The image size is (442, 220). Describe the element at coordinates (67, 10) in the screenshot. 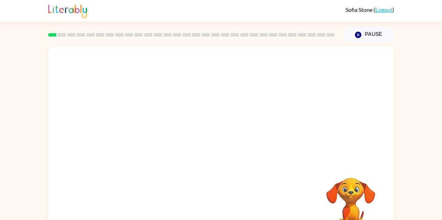

I see `img: Literably` at that location.